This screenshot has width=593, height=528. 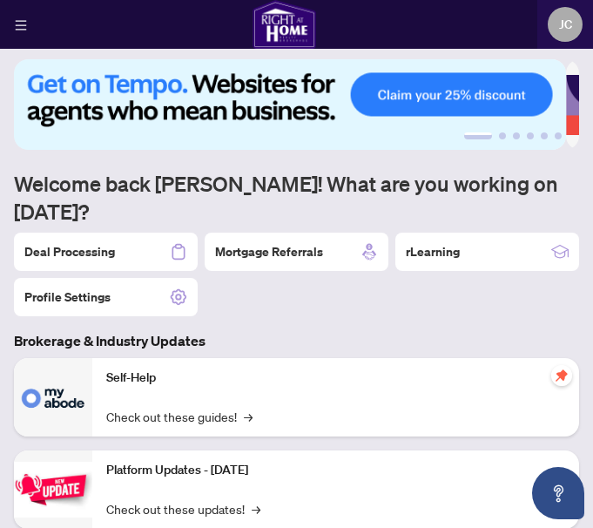 I want to click on button: 5, so click(x=544, y=136).